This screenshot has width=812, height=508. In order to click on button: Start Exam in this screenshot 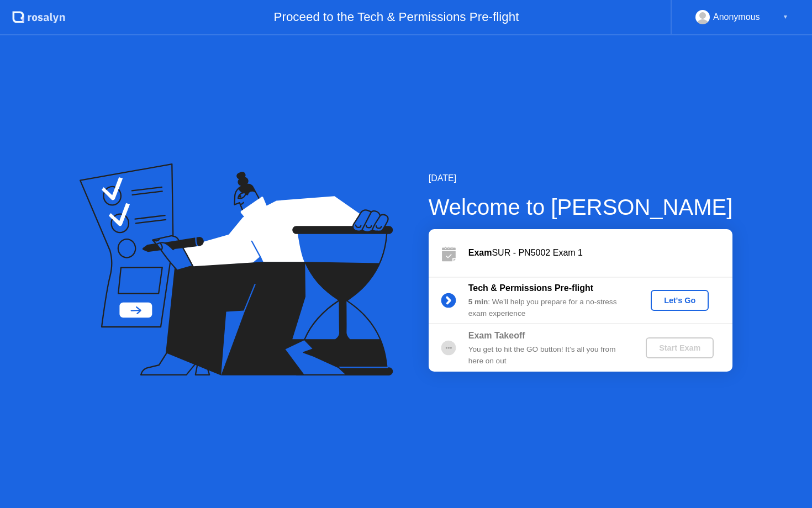, I will do `click(679, 348)`.